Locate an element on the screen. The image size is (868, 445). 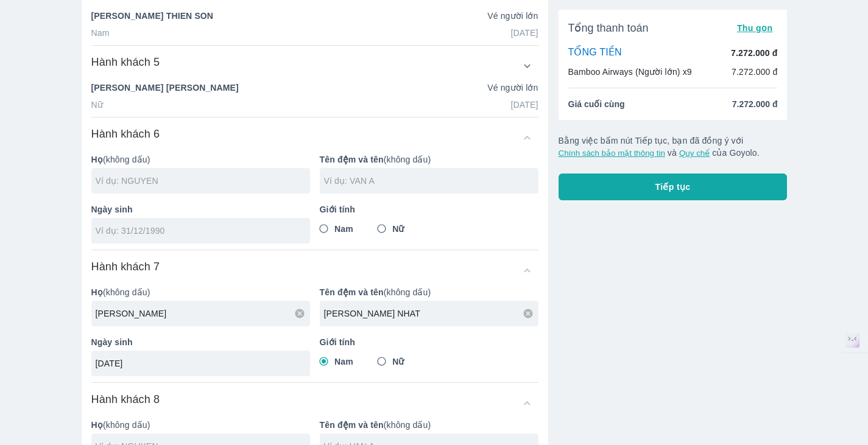
p: Nữ is located at coordinates (97, 105).